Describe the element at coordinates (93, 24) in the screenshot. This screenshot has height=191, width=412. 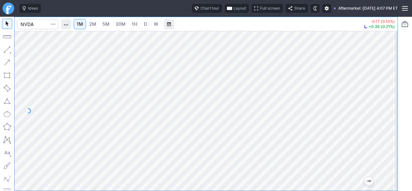
I see `a: 2M` at that location.